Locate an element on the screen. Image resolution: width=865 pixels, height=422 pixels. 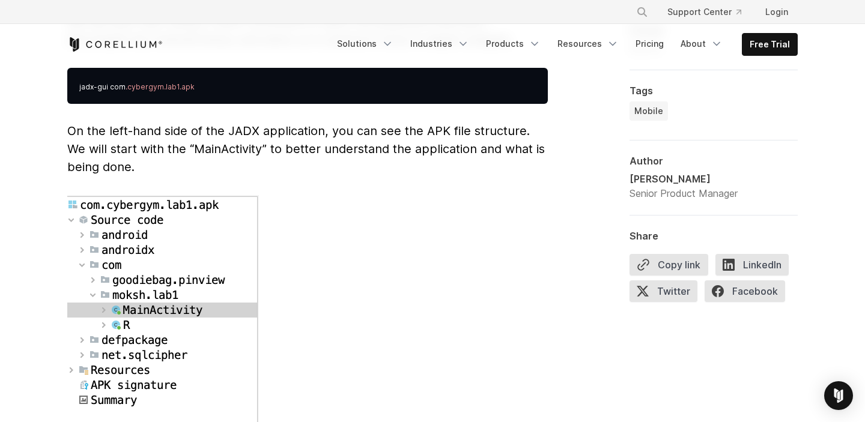
a: LinkedIn is located at coordinates (756, 267).